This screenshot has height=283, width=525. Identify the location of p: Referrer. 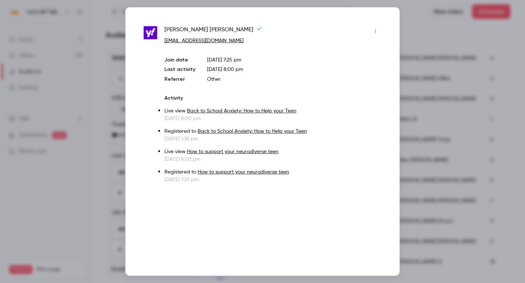
(180, 79).